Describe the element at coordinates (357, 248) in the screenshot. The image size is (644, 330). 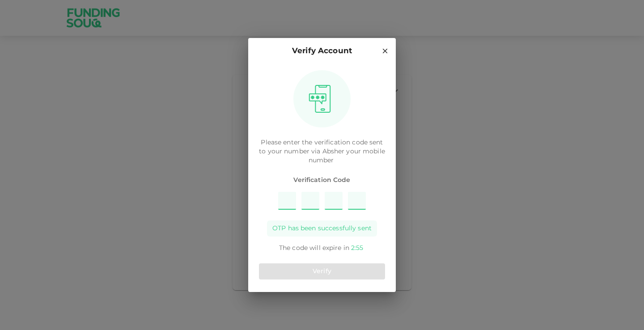
I see `span: 2 : 55` at that location.